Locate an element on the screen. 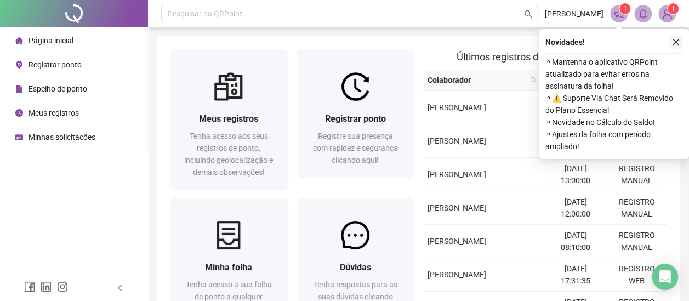 The image size is (689, 301). span: left is located at coordinates (120, 288).